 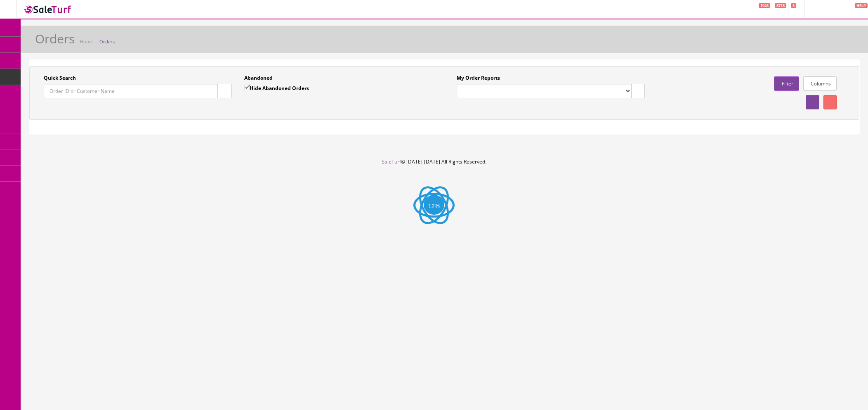 I want to click on label: Hide Abandoned Orders, so click(x=276, y=88).